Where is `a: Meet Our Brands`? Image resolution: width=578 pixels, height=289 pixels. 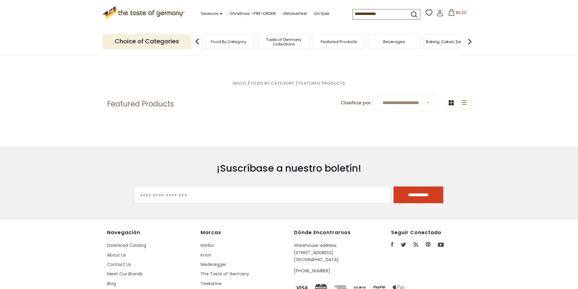
a: Meet Our Brands is located at coordinates (125, 274).